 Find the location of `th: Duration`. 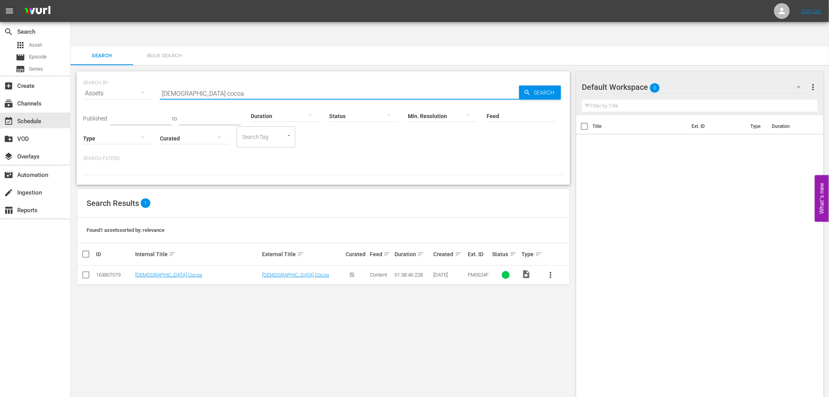

th: Duration is located at coordinates (791, 126).